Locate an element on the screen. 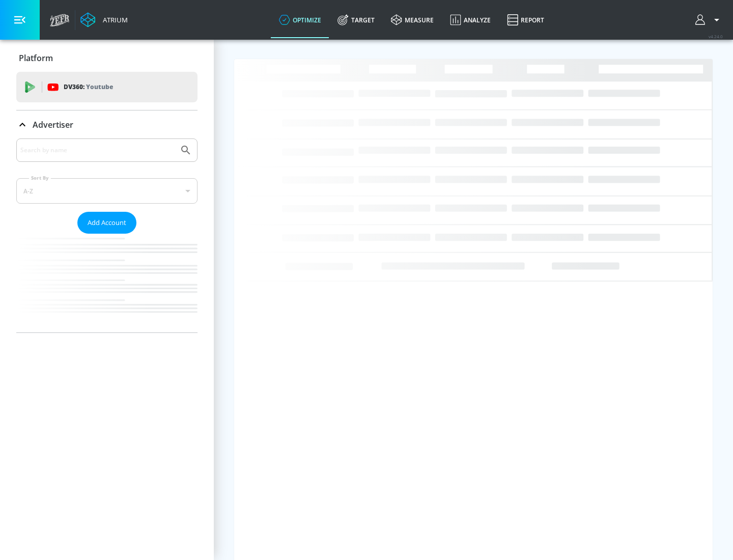 Image resolution: width=733 pixels, height=560 pixels. p: DV360: is located at coordinates (88, 87).